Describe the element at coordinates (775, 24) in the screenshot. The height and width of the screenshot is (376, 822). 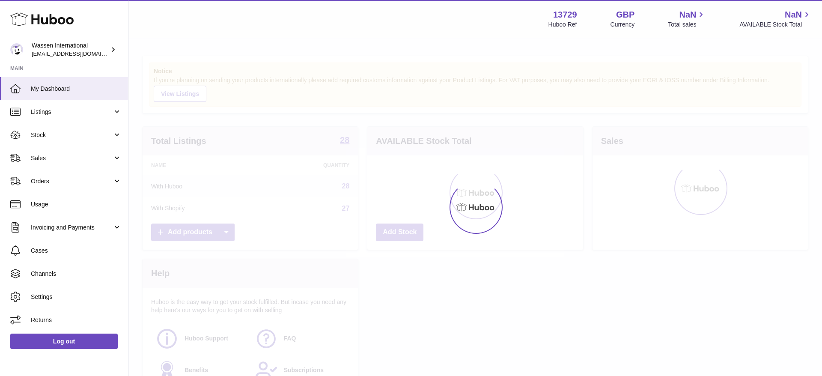
I see `span: AVAILABLE Stock Total` at that location.